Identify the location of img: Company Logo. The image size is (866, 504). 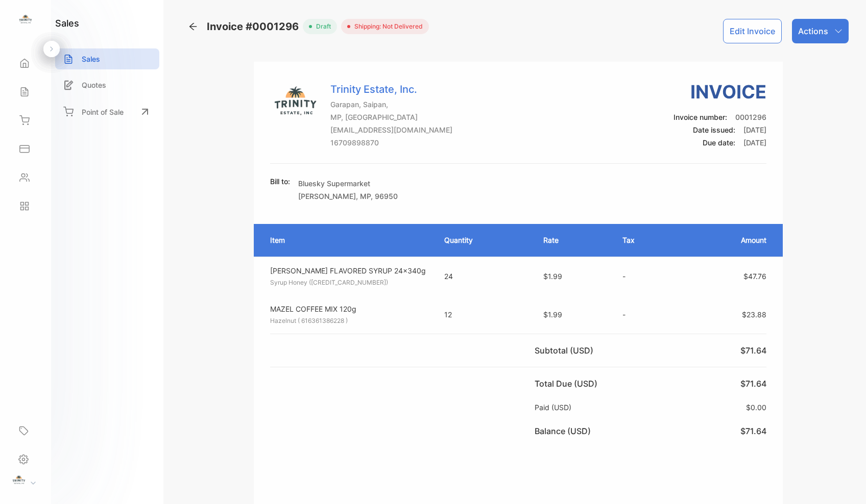
(295, 107).